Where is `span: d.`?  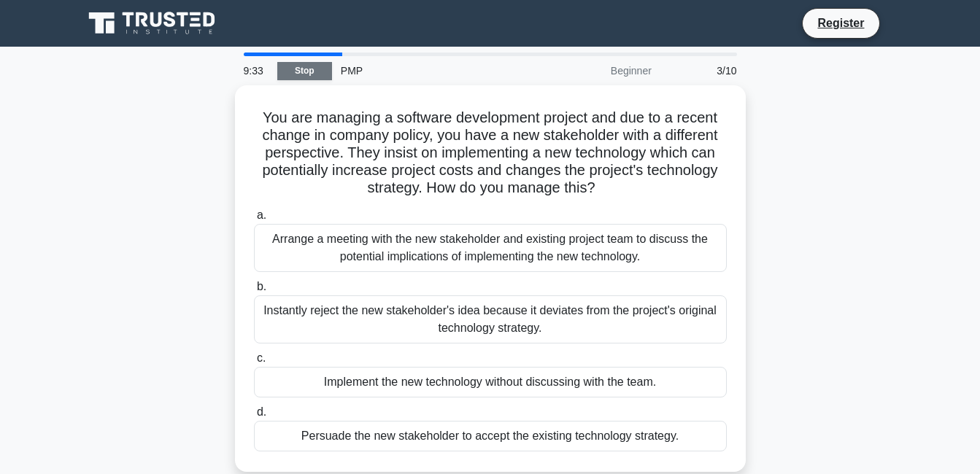 span: d. is located at coordinates (261, 412).